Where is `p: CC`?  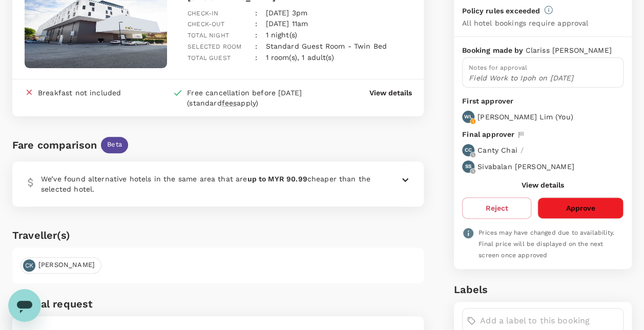 p: CC is located at coordinates (468, 150).